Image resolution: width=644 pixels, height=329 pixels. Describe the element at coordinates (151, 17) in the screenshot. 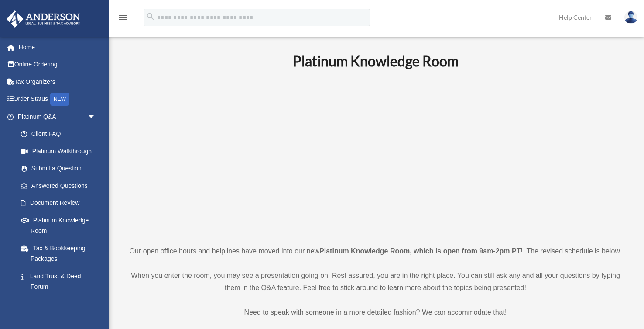

I see `i: search` at that location.